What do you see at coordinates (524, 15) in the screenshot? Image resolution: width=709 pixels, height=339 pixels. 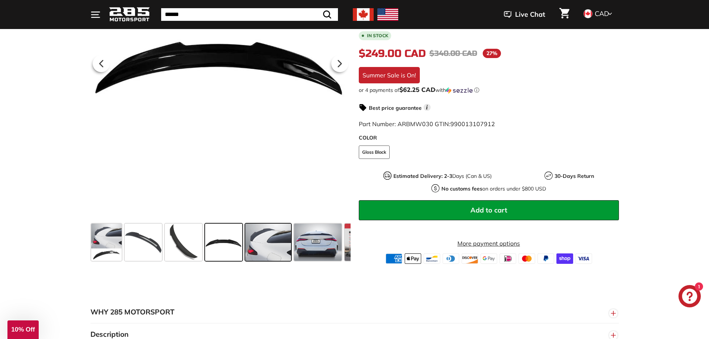 I see `button: Live Chat` at bounding box center [524, 15].